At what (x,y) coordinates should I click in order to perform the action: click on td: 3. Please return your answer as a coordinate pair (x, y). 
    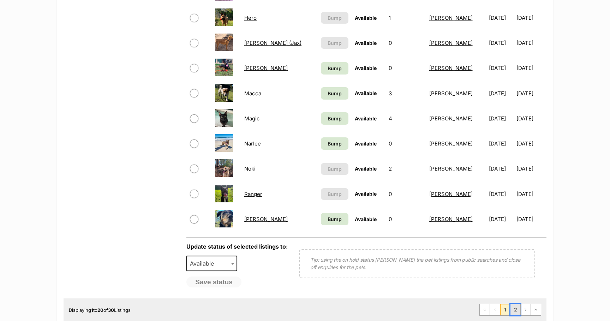
    Looking at the image, I should click on (406, 93).